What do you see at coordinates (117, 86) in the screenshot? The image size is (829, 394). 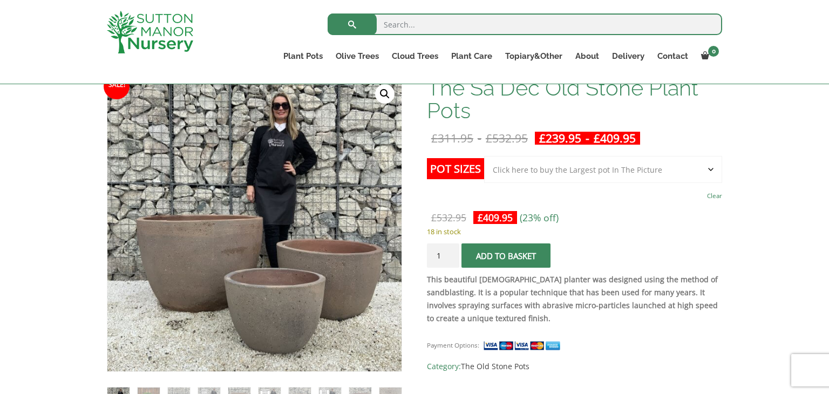 I see `span: Sale!` at bounding box center [117, 86].